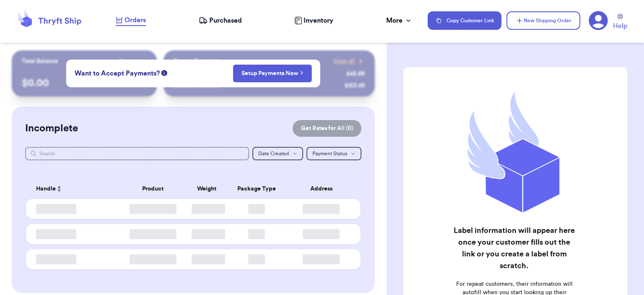  What do you see at coordinates (84, 83) in the screenshot?
I see `p: $ 0.00` at bounding box center [84, 83].